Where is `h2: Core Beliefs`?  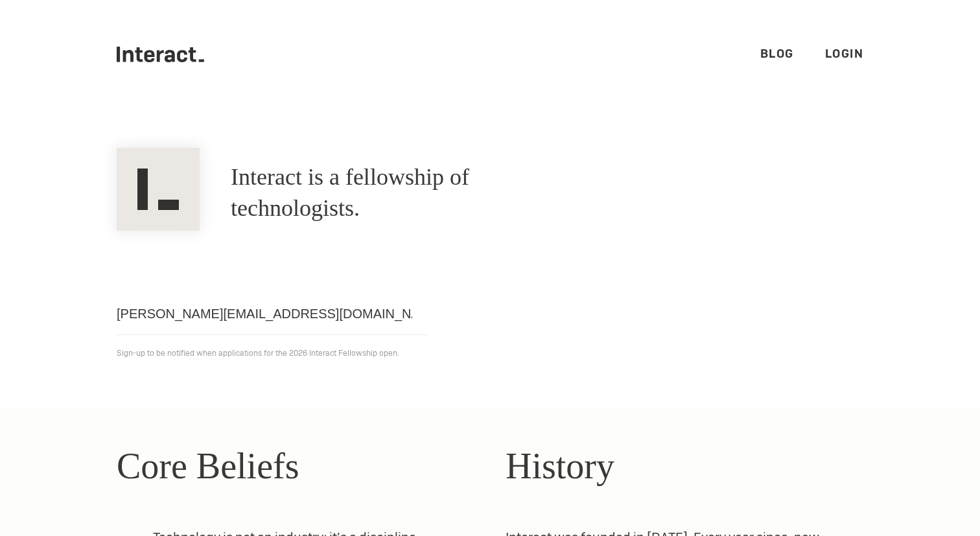
h2: Core Beliefs is located at coordinates (296, 466).